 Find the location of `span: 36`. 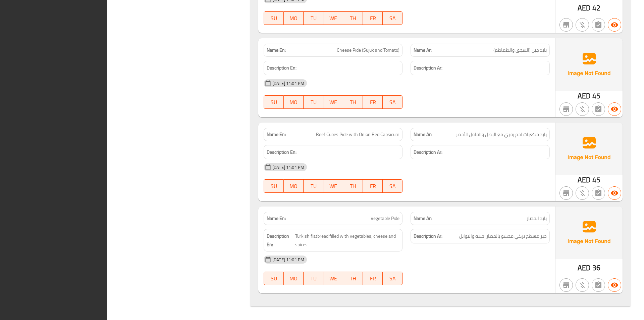

span: 36 is located at coordinates (597, 268).